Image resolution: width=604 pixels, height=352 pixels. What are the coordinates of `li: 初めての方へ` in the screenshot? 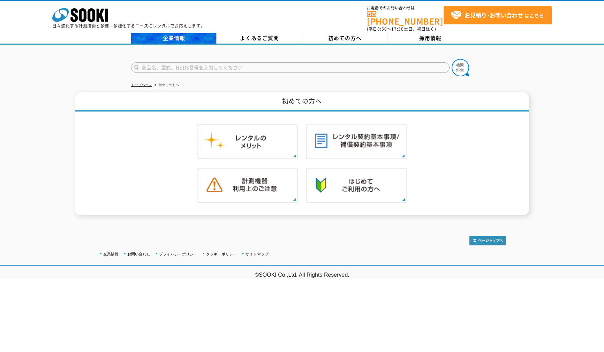 It's located at (166, 85).